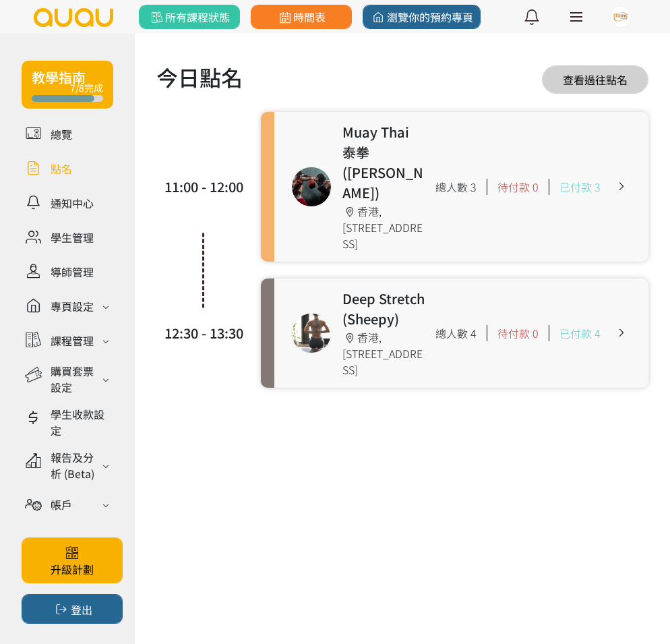 This screenshot has width=670, height=644. What do you see at coordinates (204, 187) in the screenshot?
I see `div: 11:00 - 12:00` at bounding box center [204, 187].